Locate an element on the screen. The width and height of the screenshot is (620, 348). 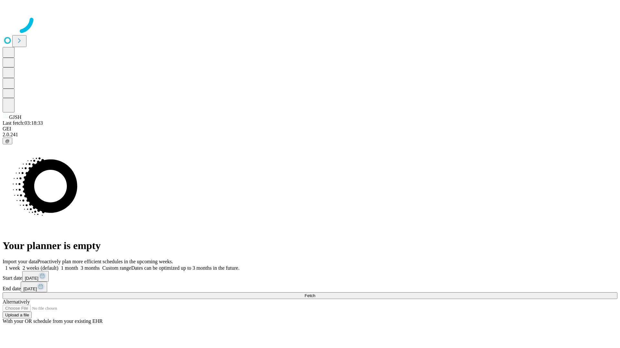
span: Import your data is located at coordinates (20, 262).